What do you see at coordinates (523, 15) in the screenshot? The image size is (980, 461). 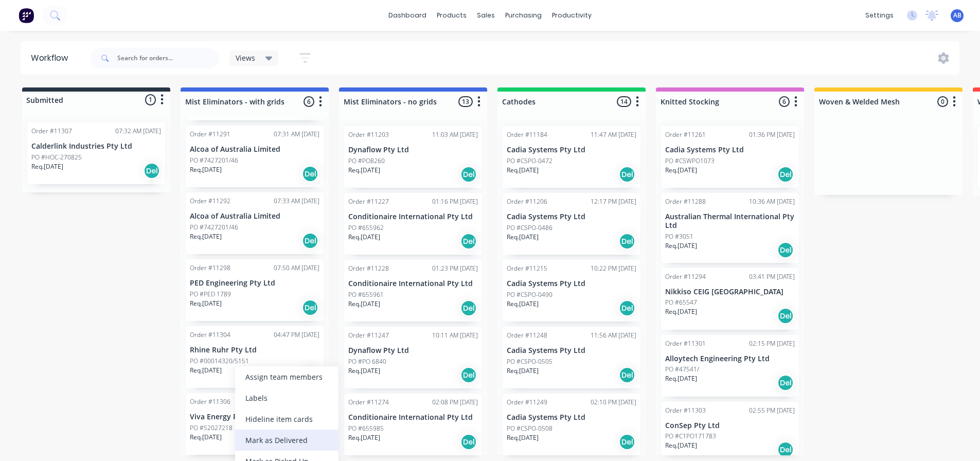 I see `div: purchasing` at bounding box center [523, 15].